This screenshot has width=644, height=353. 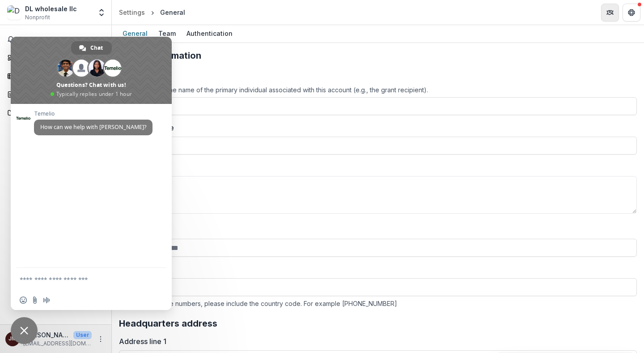 What do you see at coordinates (96, 48) in the screenshot?
I see `span: Chat` at bounding box center [96, 48].